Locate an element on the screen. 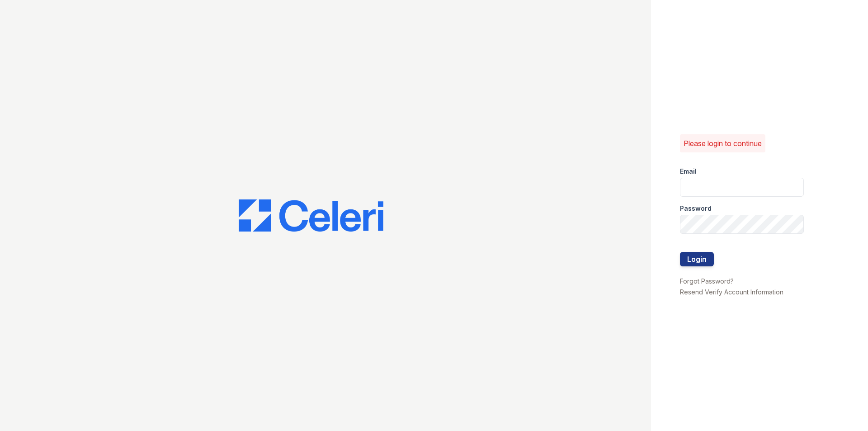 Image resolution: width=868 pixels, height=431 pixels. label: Password is located at coordinates (696, 208).